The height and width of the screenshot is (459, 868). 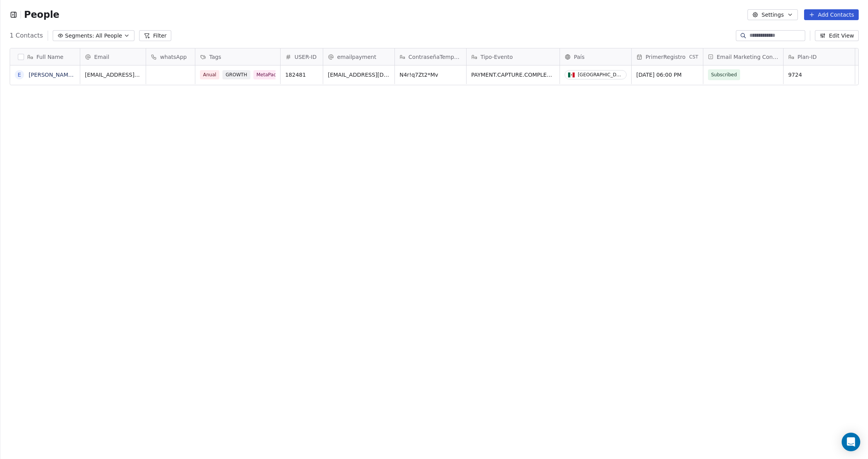 What do you see at coordinates (155, 36) in the screenshot?
I see `button: Filter` at bounding box center [155, 36].